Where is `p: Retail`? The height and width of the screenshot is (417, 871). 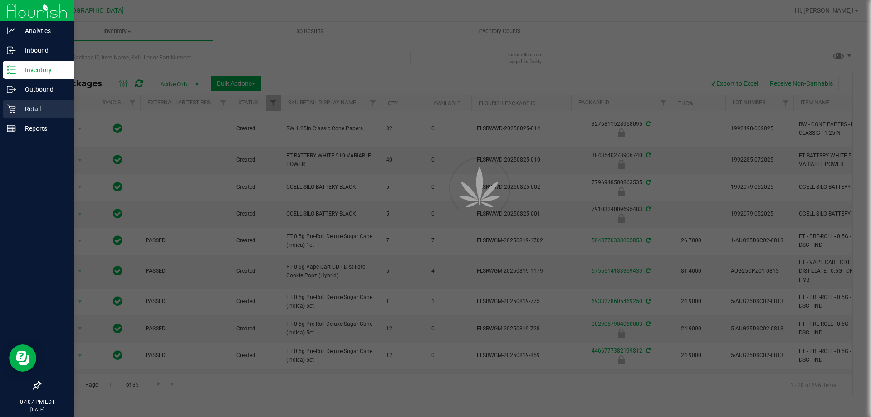
p: Retail is located at coordinates (43, 109).